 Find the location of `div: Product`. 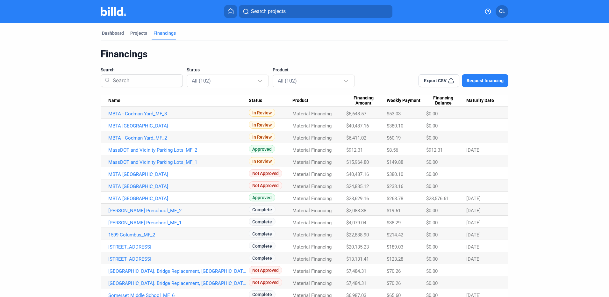

div: Product is located at coordinates (319, 101).